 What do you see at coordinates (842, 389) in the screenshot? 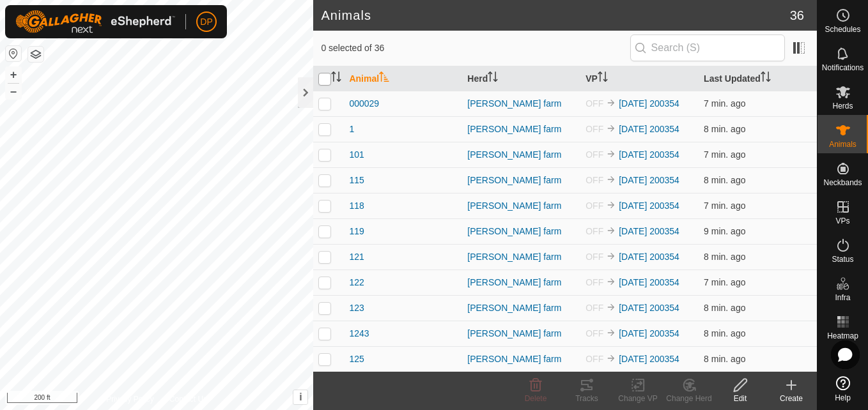
I see `a: Help` at bounding box center [842, 389].